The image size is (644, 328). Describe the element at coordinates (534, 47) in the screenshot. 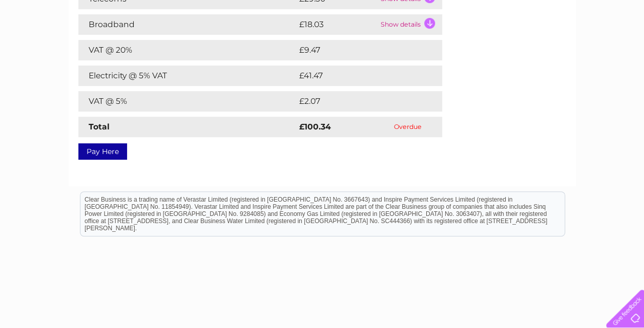

I see `a: Telecoms` at that location.